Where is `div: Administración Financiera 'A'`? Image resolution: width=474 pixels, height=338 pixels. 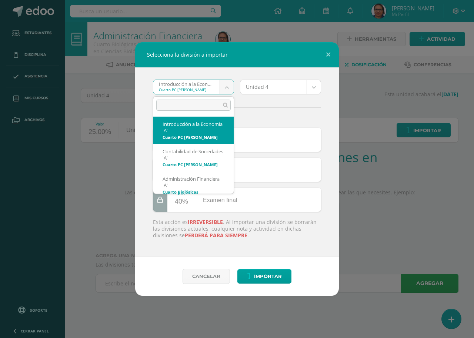
div: Administración Financiera 'A' is located at coordinates (193, 182).